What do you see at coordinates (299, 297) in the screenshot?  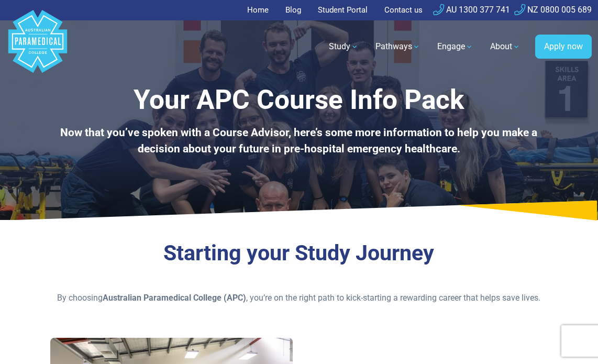 I see `p: By choosing , you’re on the right path to kick-starting a rewarding career that helps save lives.` at bounding box center [299, 297].